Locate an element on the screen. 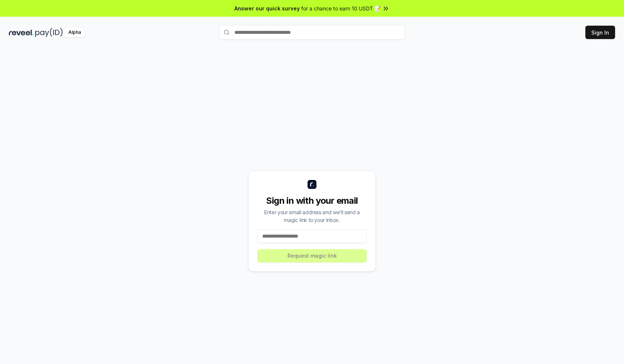 Image resolution: width=624 pixels, height=364 pixels. img: pay_id is located at coordinates (49, 32).